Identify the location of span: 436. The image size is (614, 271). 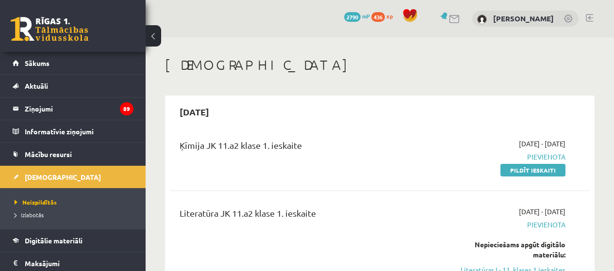
(378, 17).